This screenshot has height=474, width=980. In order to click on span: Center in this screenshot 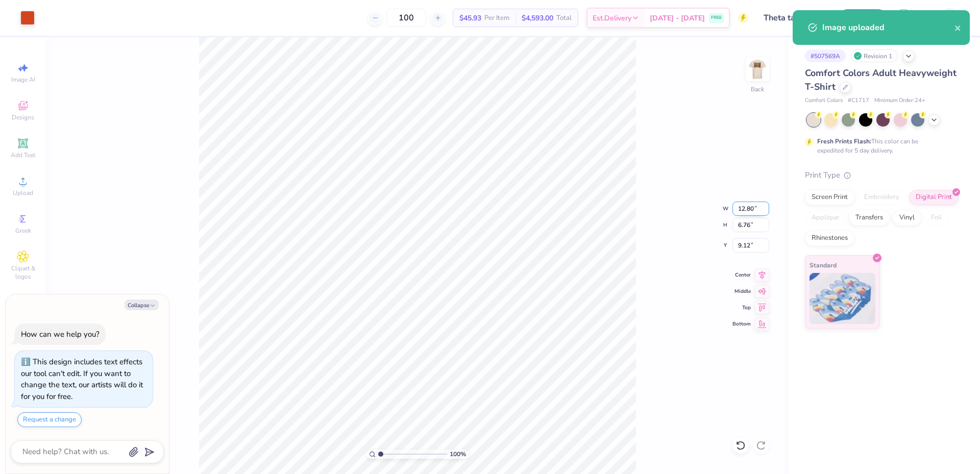, I will do `click(742, 275)`.